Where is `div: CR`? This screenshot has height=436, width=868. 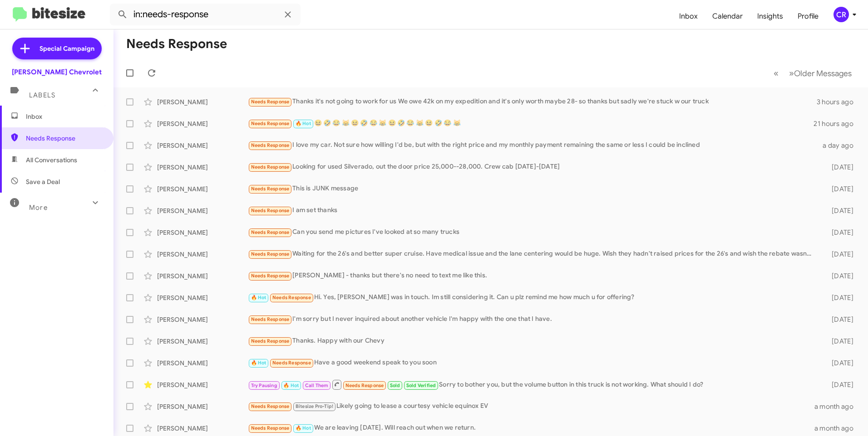
div: CR is located at coordinates (841, 14).